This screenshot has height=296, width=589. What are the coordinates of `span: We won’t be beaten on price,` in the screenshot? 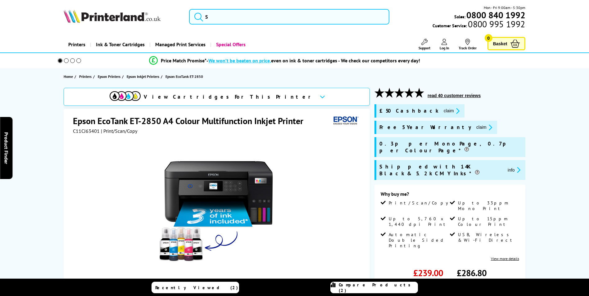 It's located at (240, 61).